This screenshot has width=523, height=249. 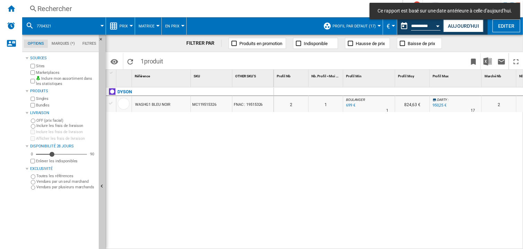 I want to click on label: Toutes les références, so click(x=66, y=176).